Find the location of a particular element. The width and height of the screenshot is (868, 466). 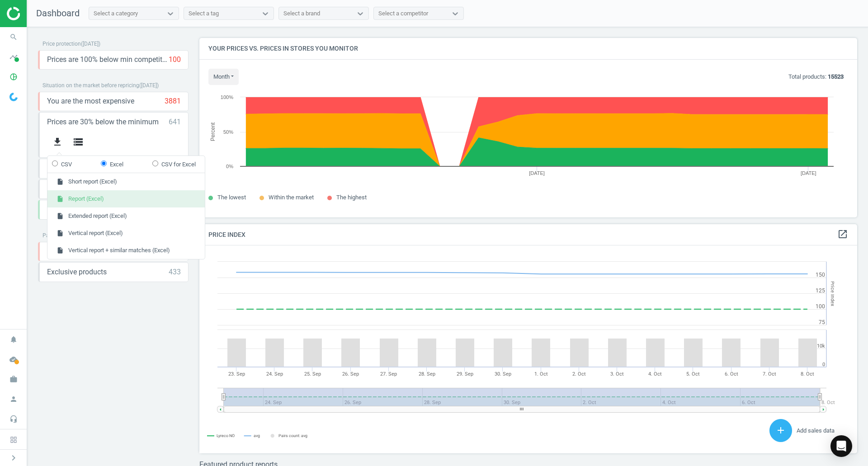

h4: Your prices vs. prices in stores you monitor is located at coordinates (528, 48).